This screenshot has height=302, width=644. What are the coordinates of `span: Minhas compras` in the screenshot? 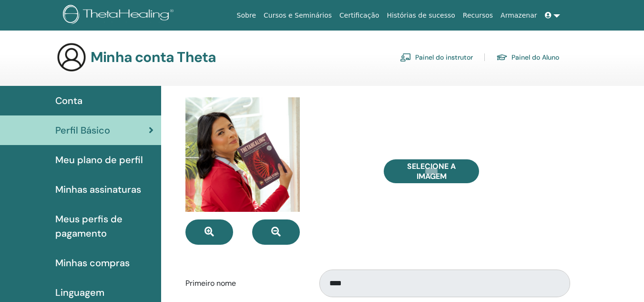 It's located at (92, 263).